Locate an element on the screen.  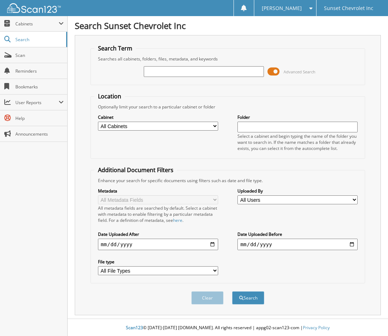
div: Enhance your search for specific documents using filters such as date and file type. is located at coordinates (228, 180).